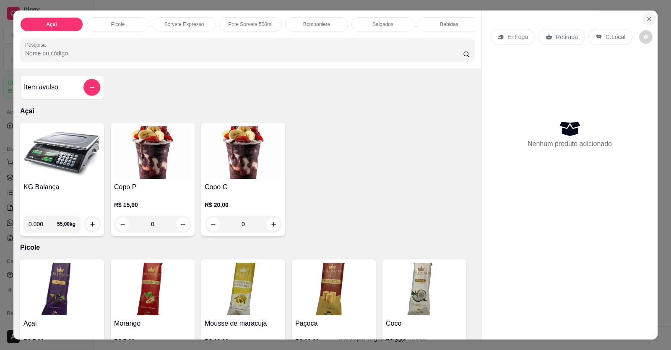 Image resolution: width=671 pixels, height=350 pixels. Describe the element at coordinates (153, 187) in the screenshot. I see `h4: Copo P` at that location.